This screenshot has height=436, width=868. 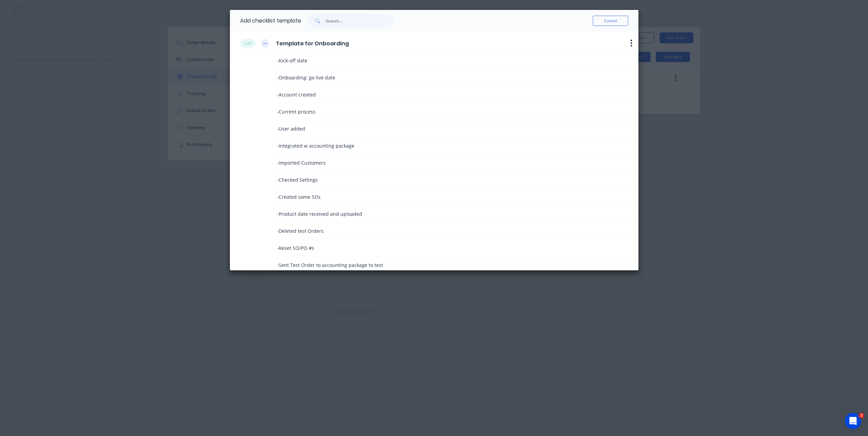 What do you see at coordinates (611, 20) in the screenshot?
I see `button: Cancel` at bounding box center [611, 20].